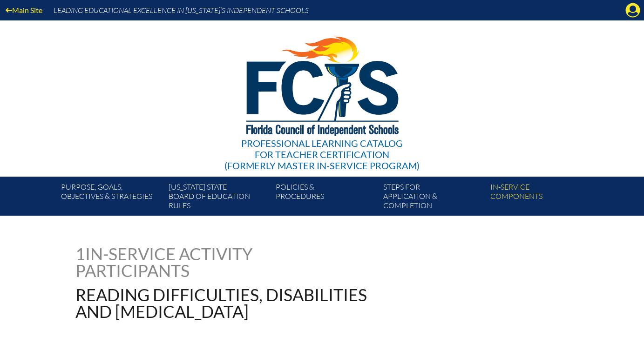 The image size is (644, 343). I want to click on span: for Teacher Certification, so click(322, 154).